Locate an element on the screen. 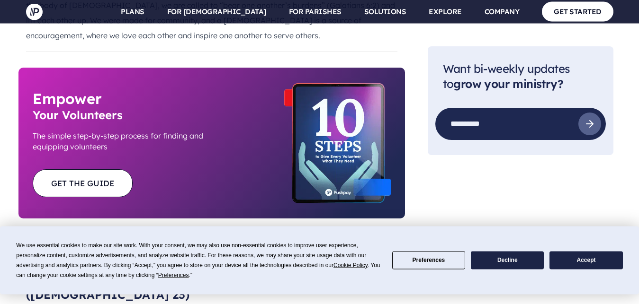 This screenshot has height=304, width=639. span: The simple step-by-step process for finding and equipping volunteers is located at coordinates (122, 142).